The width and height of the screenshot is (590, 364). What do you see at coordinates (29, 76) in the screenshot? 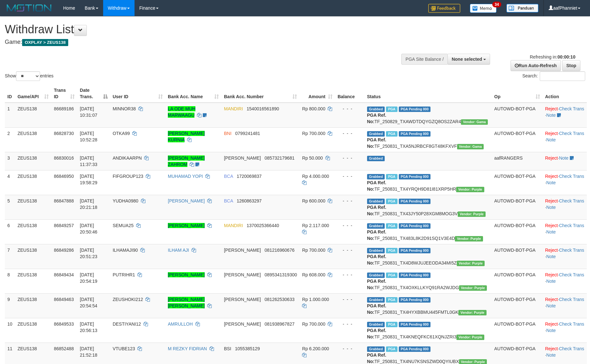
I see `label: Show entries` at bounding box center [29, 76].